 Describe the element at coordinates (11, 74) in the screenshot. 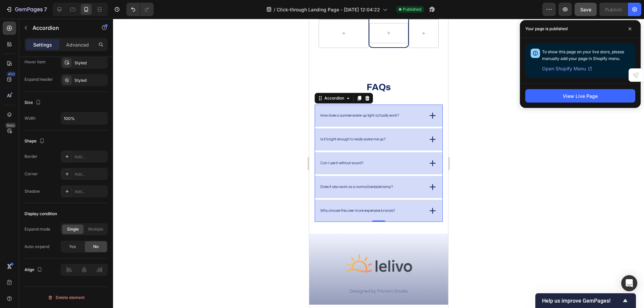

I see `div: 450` at that location.